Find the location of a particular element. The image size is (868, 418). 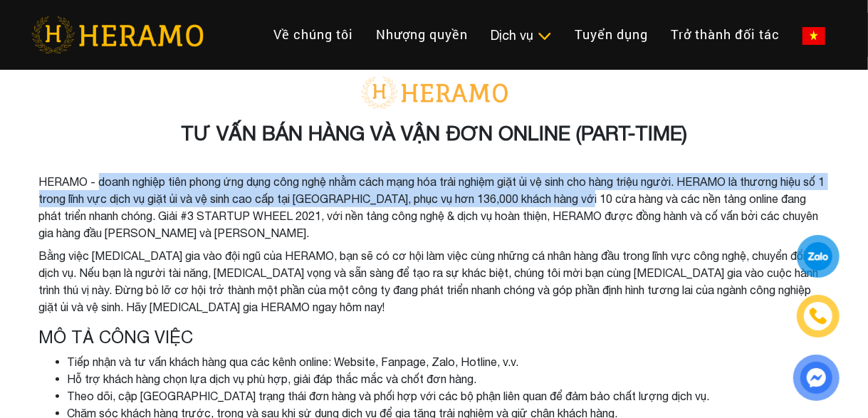

img: vn-flag.png is located at coordinates (814, 36).